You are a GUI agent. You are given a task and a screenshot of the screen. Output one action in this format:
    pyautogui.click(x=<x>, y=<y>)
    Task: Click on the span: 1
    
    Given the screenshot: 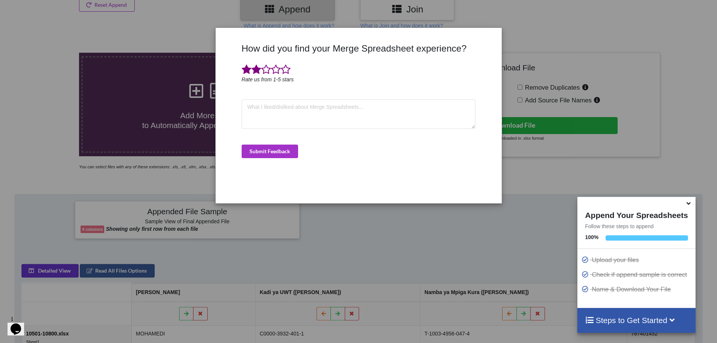 What is the action you would take?
    pyautogui.click(x=5, y=6)
    